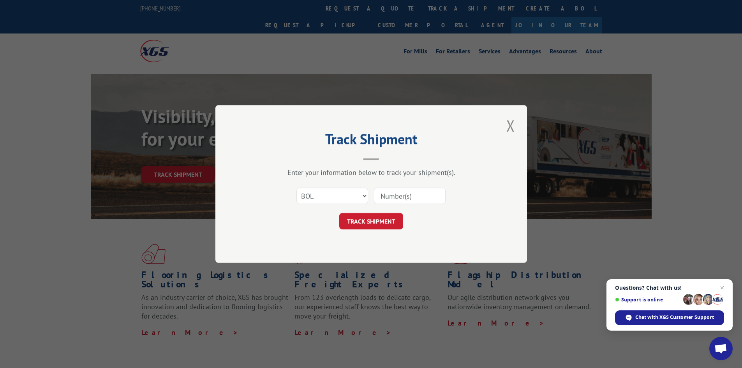 The height and width of the screenshot is (368, 742). I want to click on button: Close modal, so click(511, 125).